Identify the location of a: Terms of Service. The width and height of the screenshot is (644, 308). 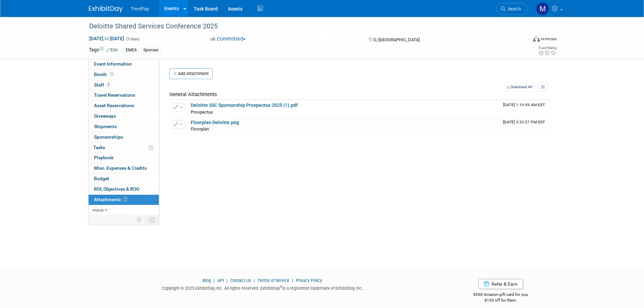
(273, 280).